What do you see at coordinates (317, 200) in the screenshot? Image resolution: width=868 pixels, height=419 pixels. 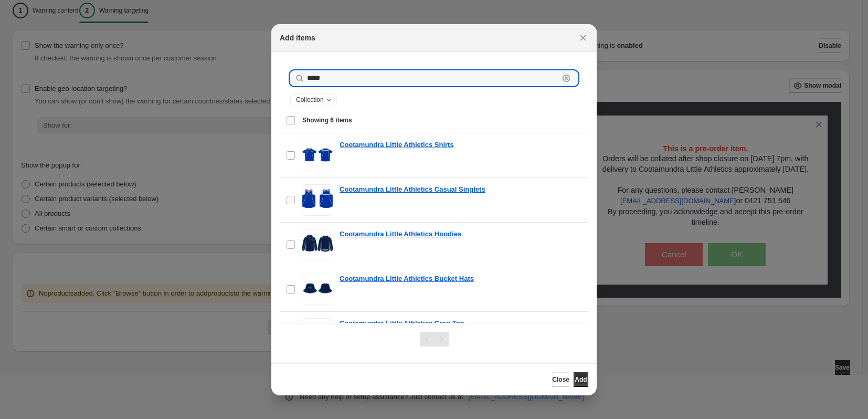 I see `img: Cootamundra Little Athletics Casual Singlets` at bounding box center [317, 200].